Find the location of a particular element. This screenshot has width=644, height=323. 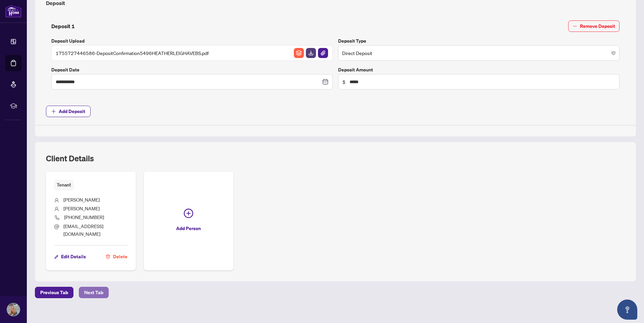

button: Add Deposit is located at coordinates (68, 111).